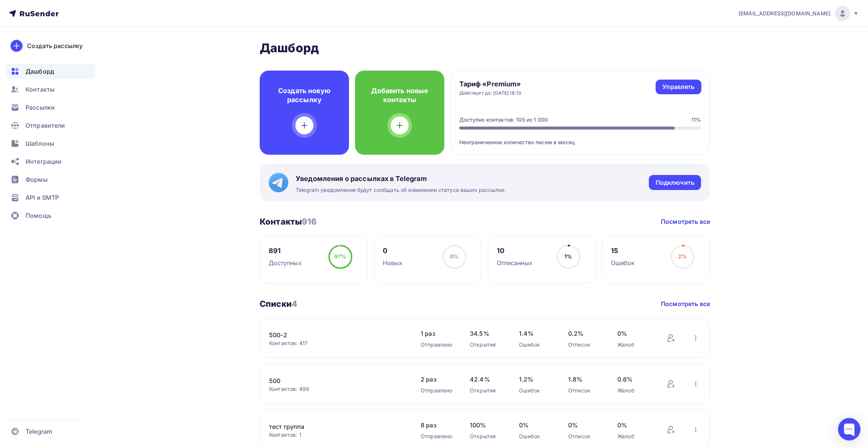  What do you see at coordinates (569, 256) in the screenshot?
I see `span: 1%` at bounding box center [569, 256].